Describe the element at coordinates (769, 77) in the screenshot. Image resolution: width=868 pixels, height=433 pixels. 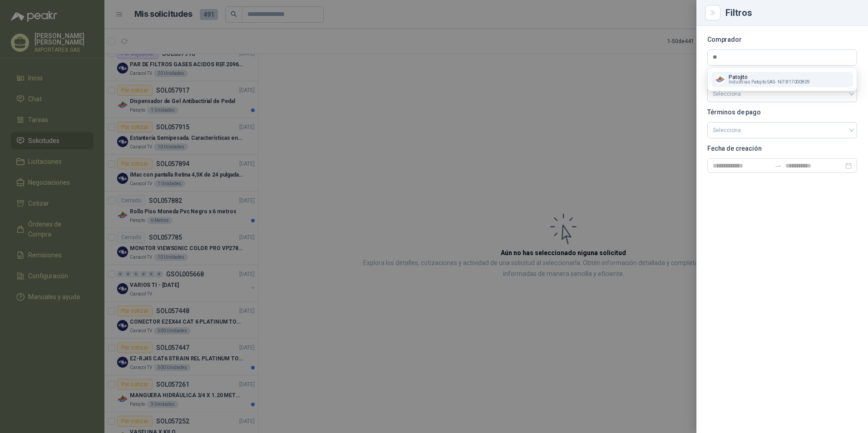
I see `p: Patojito` at that location.